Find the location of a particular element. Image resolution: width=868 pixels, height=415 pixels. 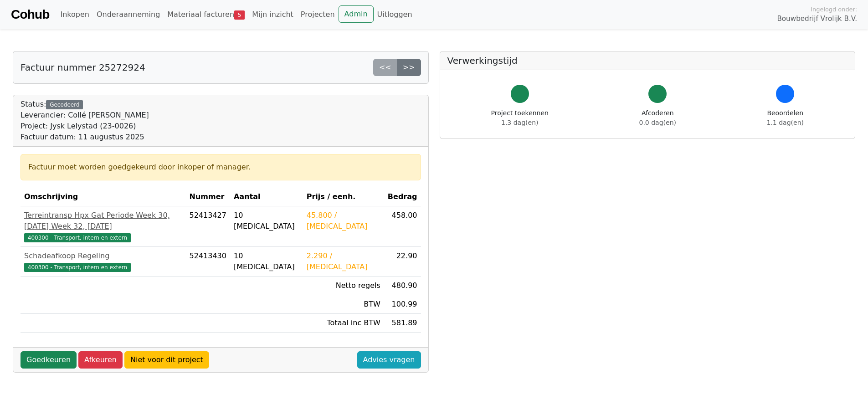

th: Omschrijving is located at coordinates (103, 197).